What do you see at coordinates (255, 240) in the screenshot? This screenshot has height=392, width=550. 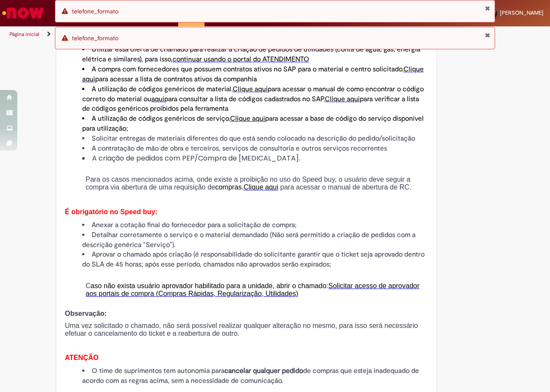 I see `li: Detalhar corretamente o serviço e o material demandado (Não será permitido a criação de pedidos c...` at bounding box center [255, 240].